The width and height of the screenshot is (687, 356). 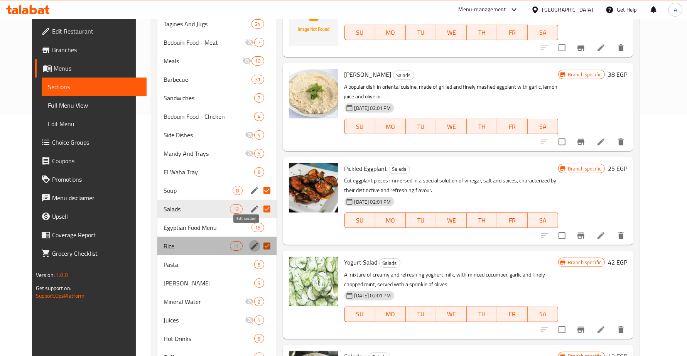 I want to click on a: Grocery Checklist, so click(x=91, y=253).